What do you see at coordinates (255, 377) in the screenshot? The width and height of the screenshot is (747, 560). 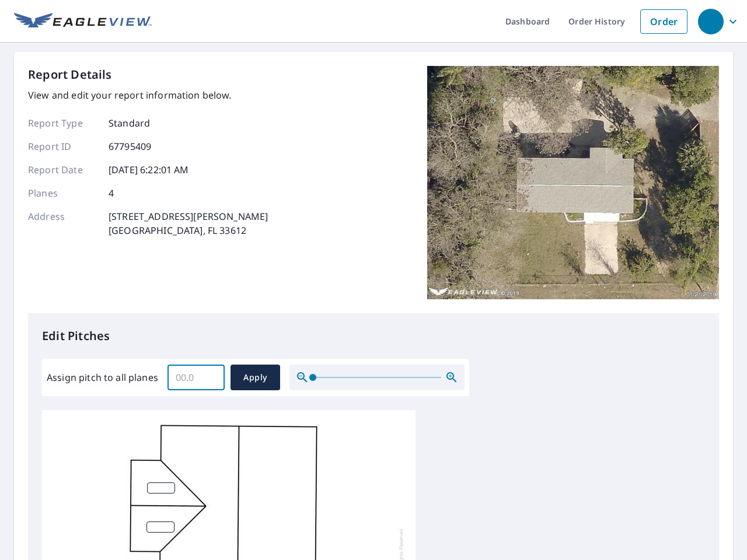 I see `span: Apply` at bounding box center [255, 377].